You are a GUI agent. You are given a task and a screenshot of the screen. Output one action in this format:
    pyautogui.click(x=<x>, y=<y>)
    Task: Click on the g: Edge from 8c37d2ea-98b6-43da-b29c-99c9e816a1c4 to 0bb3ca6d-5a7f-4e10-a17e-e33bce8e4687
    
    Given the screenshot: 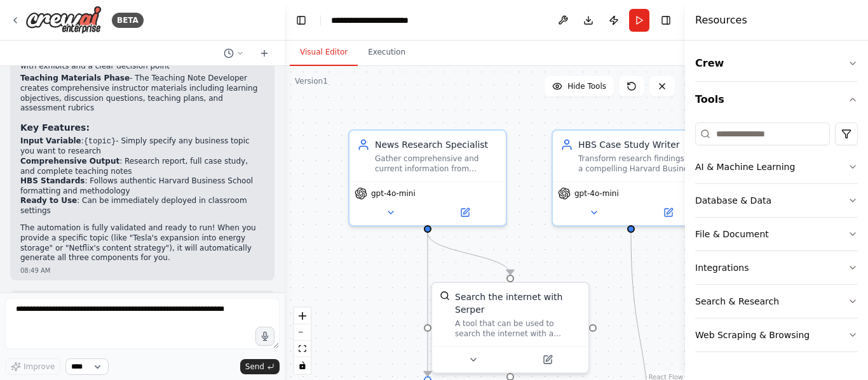 What is the action you would take?
    pyautogui.click(x=428, y=304)
    